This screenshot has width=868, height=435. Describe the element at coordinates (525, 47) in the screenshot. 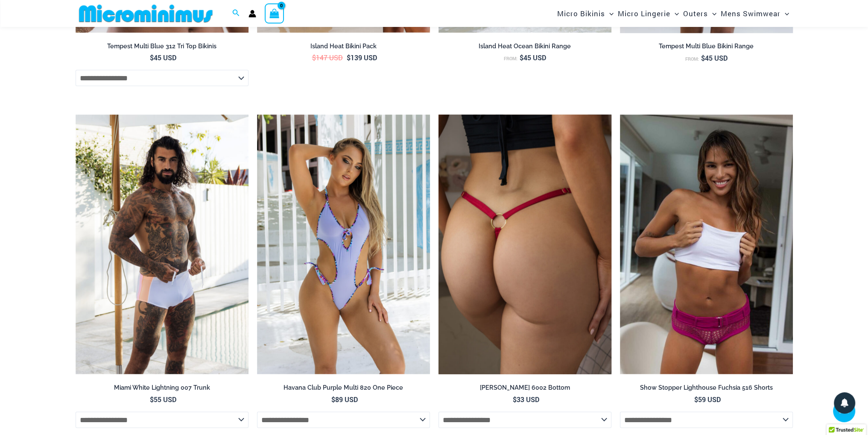

I see `a: Island Heat Ocean Bikini Range` at that location.